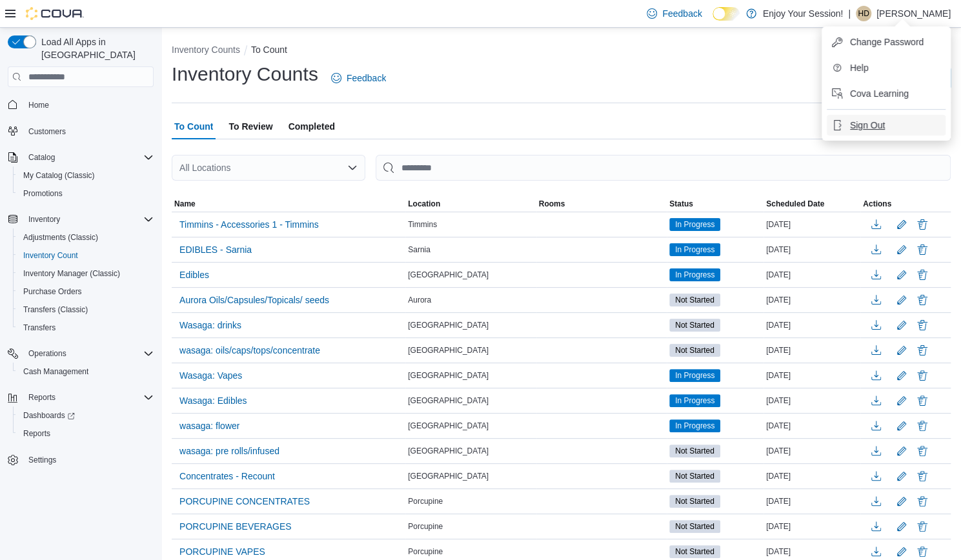 The width and height of the screenshot is (961, 560). Describe the element at coordinates (210, 375) in the screenshot. I see `button: Wasaga: Vapes` at that location.